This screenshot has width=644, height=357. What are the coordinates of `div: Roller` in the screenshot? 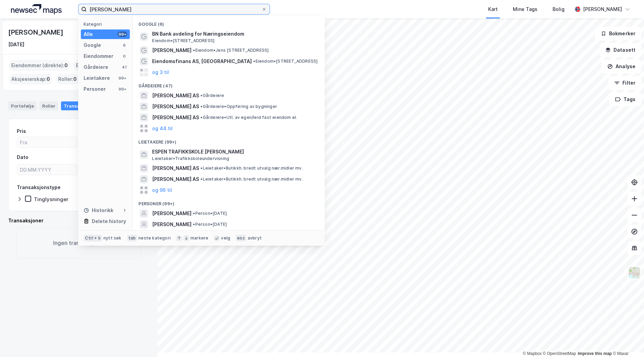 It's located at (49, 106).